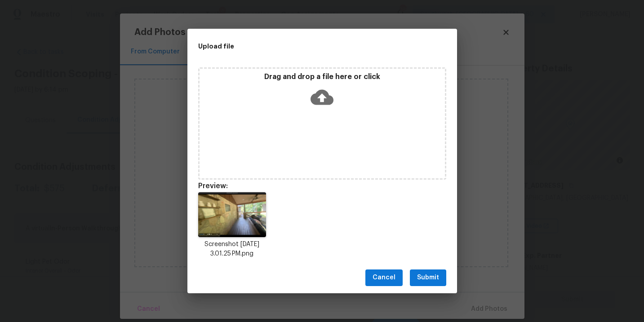 The width and height of the screenshot is (644, 322). Describe the element at coordinates (427, 278) in the screenshot. I see `button: Submit` at that location.